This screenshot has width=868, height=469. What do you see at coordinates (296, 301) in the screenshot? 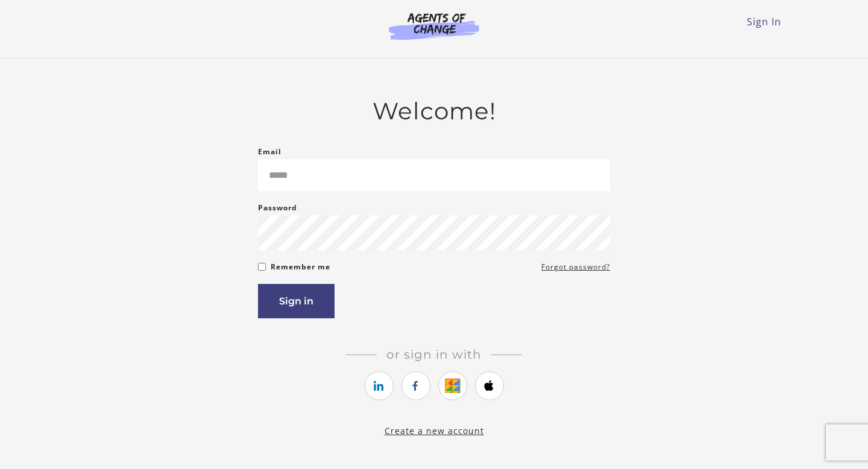
I see `button: Sign in` at bounding box center [296, 301].